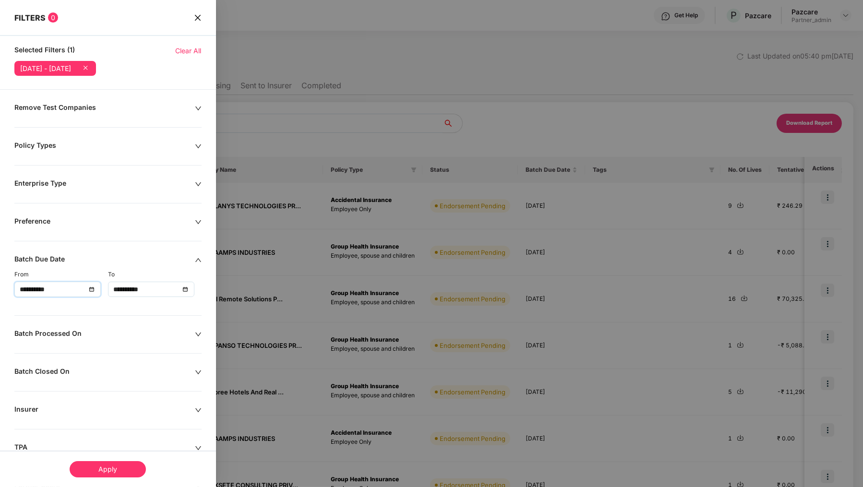 This screenshot has height=487, width=863. Describe the element at coordinates (105, 260) in the screenshot. I see `div: Batch Due Date` at that location.